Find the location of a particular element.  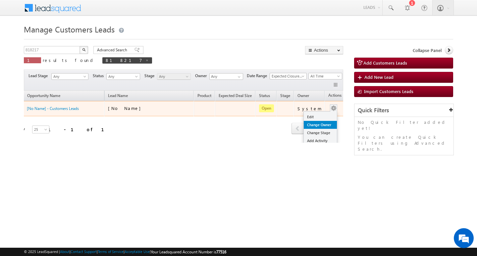

textarea: Type your message and hit 'Enter' is located at coordinates (65, 130).